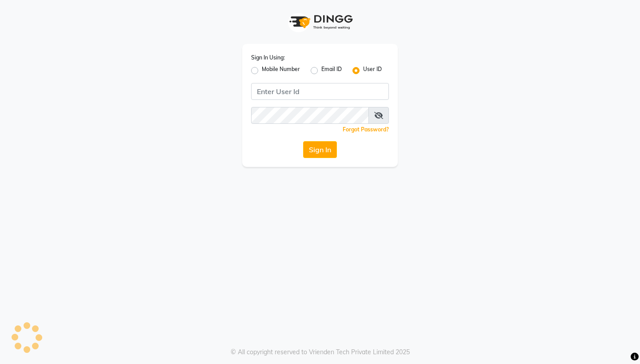 The width and height of the screenshot is (640, 364). Describe the element at coordinates (268, 58) in the screenshot. I see `label: Sign In Using:` at that location.